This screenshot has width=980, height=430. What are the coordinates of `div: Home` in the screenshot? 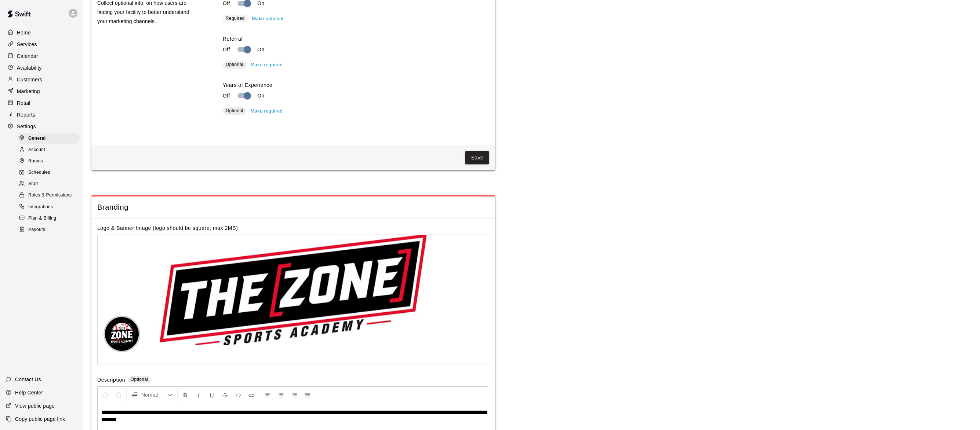 It's located at (41, 32).